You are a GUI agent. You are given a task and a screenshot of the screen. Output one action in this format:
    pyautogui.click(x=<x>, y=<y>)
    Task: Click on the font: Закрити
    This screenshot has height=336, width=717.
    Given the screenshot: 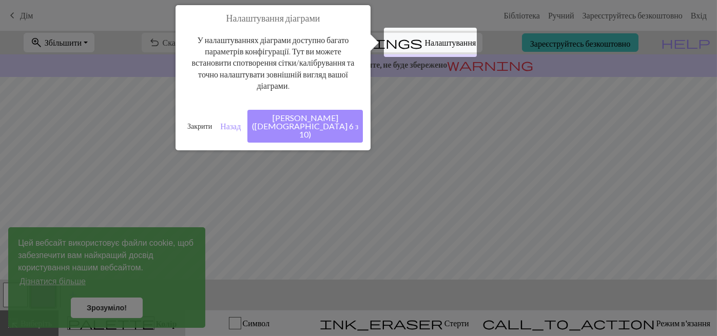 What is the action you would take?
    pyautogui.click(x=200, y=126)
    